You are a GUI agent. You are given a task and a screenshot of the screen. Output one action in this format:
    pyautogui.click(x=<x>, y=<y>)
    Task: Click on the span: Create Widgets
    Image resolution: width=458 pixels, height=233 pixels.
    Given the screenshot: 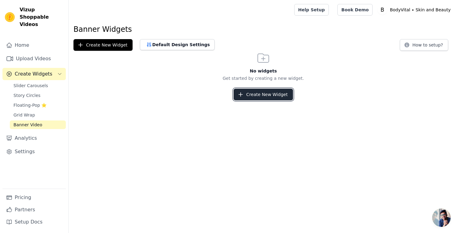 What is the action you would take?
    pyautogui.click(x=33, y=74)
    